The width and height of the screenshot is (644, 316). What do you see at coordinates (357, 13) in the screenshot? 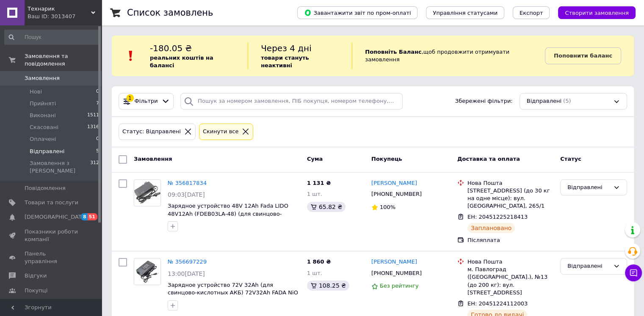
I see `button: Завантажити звіт по пром-оплаті` at bounding box center [357, 13].